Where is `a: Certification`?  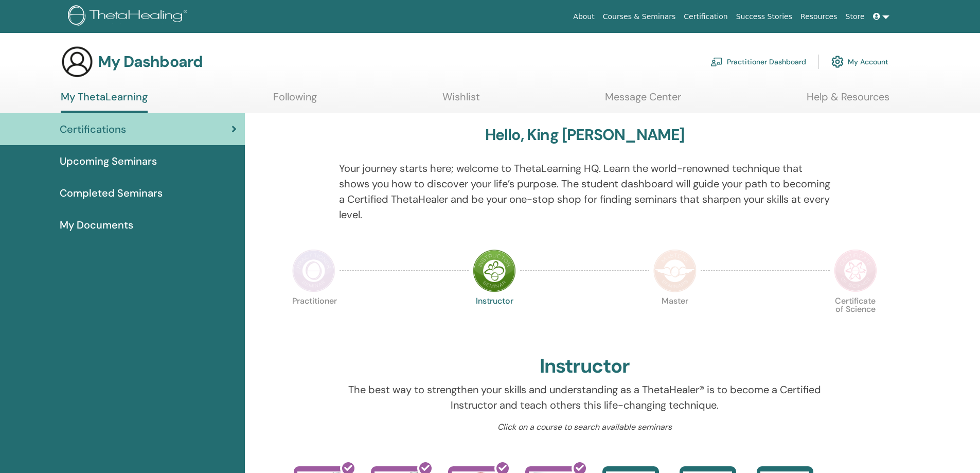 a: Certification is located at coordinates (705, 17).